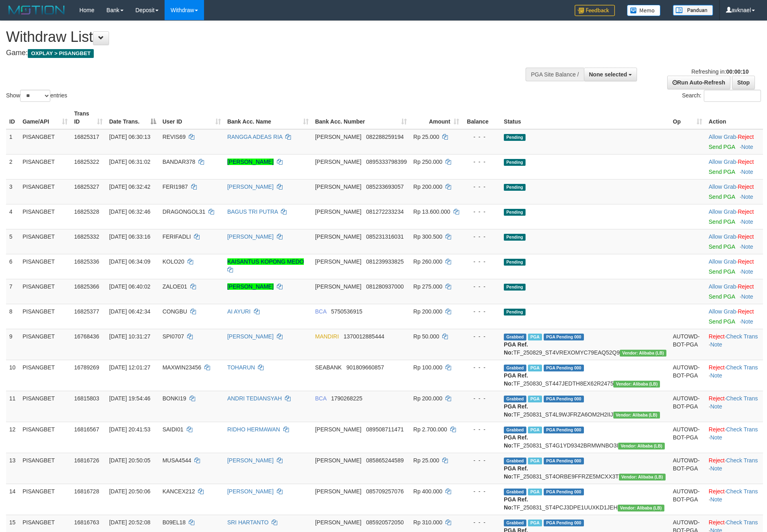  Describe the element at coordinates (241, 367) in the screenshot. I see `a: TOHARUN` at that location.